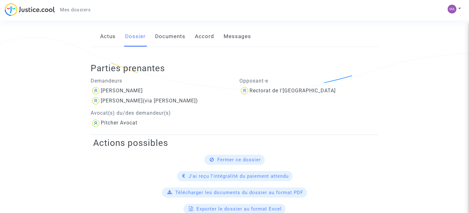 Image resolution: width=469 pixels, height=213 pixels. Describe the element at coordinates (119, 123) in the screenshot. I see `div: Pitcher Avocat` at that location.